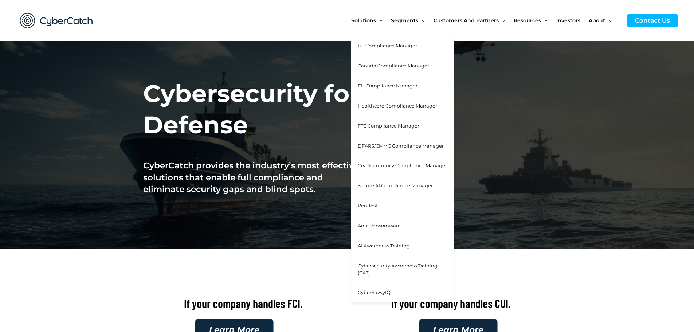  Describe the element at coordinates (402, 86) in the screenshot. I see `a: EU Compliance Manager` at that location.